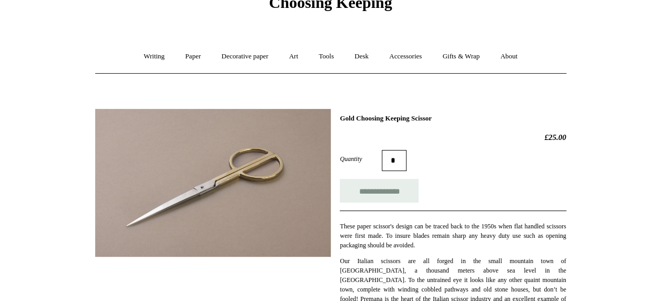 This screenshot has width=661, height=301. Describe the element at coordinates (453, 236) in the screenshot. I see `span: These paper scissor's design can be traced back to the 1950s when flat handled scissors were firs...` at that location.